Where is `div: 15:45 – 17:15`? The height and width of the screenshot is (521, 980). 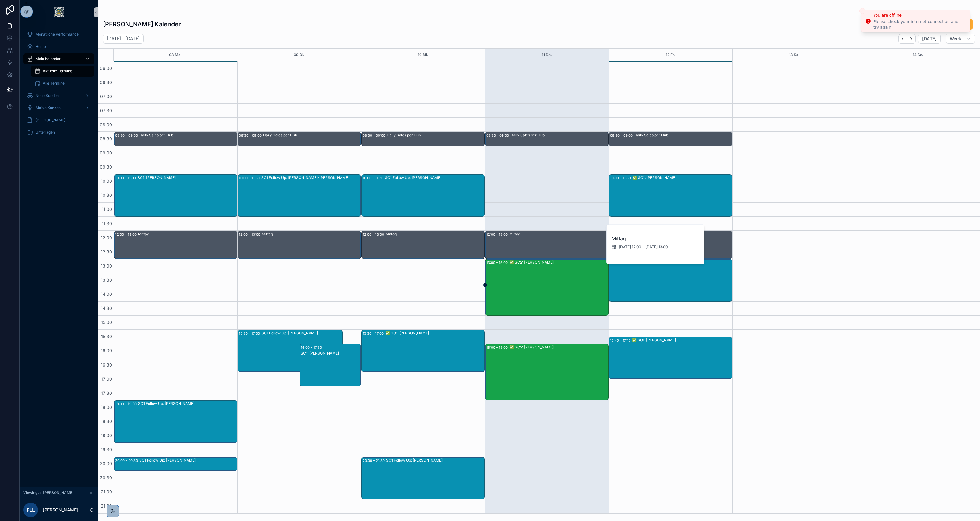 div: 15:45 – 17:15 is located at coordinates (621, 340).